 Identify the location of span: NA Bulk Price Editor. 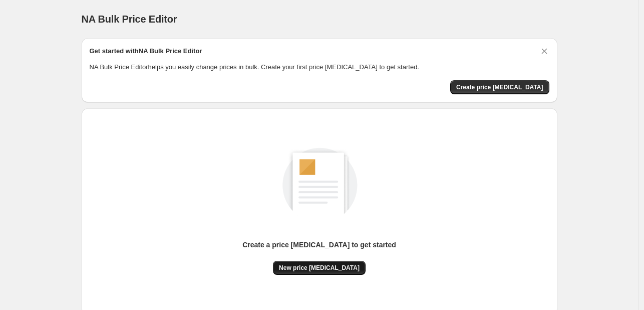
(129, 19).